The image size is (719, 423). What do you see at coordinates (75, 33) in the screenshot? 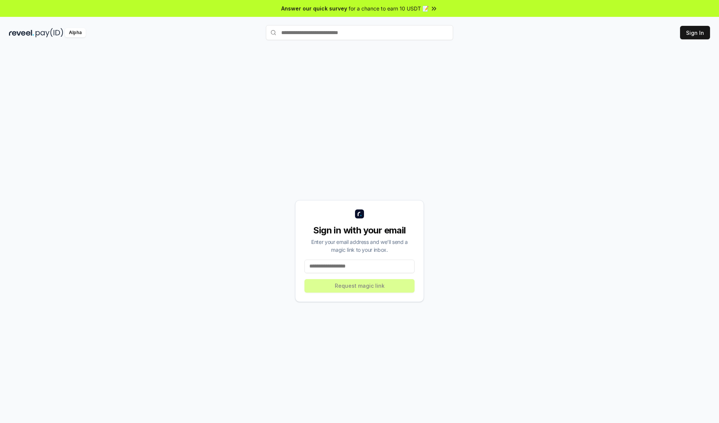
I see `div: Alpha` at bounding box center [75, 33].